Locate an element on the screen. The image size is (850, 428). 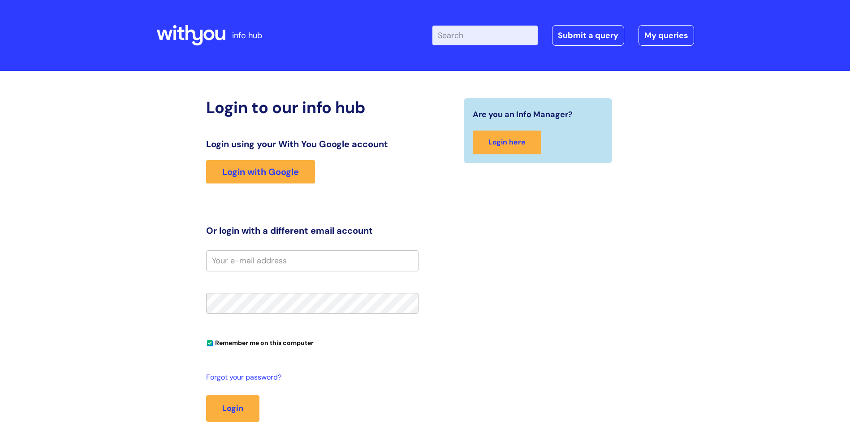
a: Login with Google is located at coordinates (260, 172).